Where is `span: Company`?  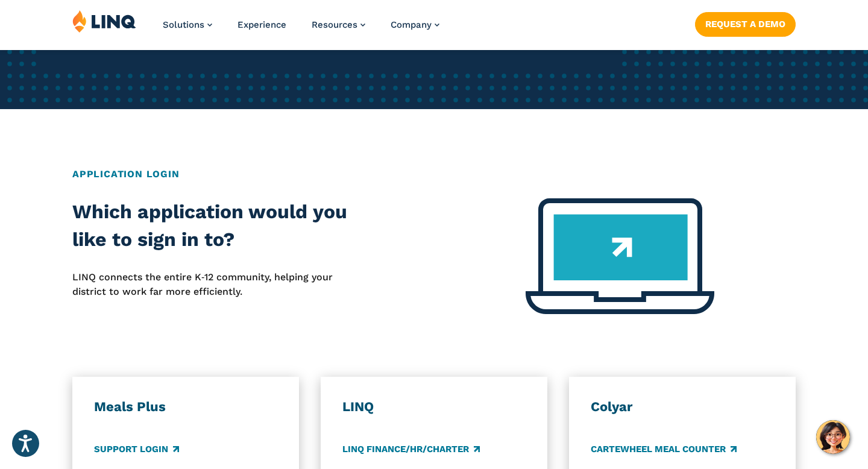 span: Company is located at coordinates (411, 25).